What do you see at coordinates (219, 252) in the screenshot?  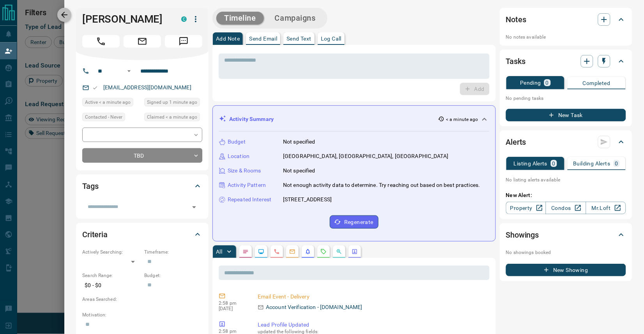 I see `p: All` at bounding box center [219, 252].